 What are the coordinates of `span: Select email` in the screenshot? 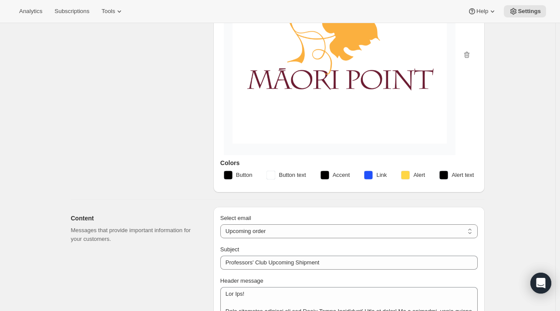 It's located at (236, 218).